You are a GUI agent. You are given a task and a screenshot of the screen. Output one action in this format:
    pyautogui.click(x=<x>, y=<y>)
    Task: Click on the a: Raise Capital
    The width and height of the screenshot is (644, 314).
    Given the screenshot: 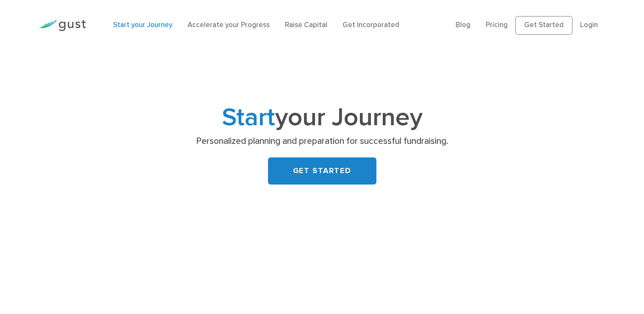 What is the action you would take?
    pyautogui.click(x=306, y=25)
    